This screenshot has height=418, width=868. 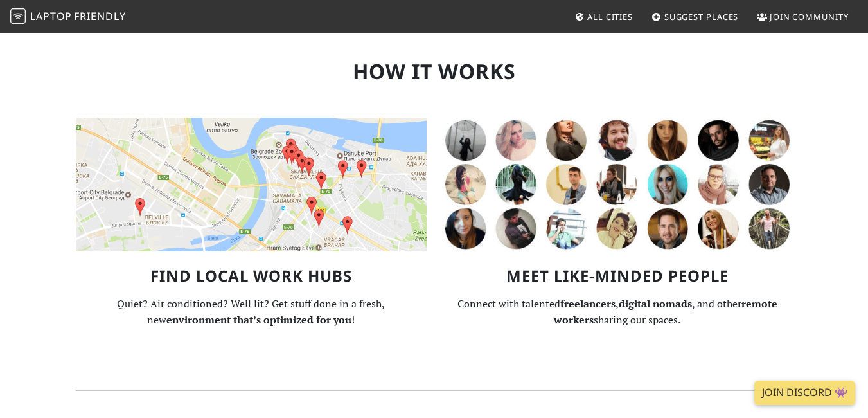 What do you see at coordinates (609, 17) in the screenshot?
I see `span: All Cities` at bounding box center [609, 17].